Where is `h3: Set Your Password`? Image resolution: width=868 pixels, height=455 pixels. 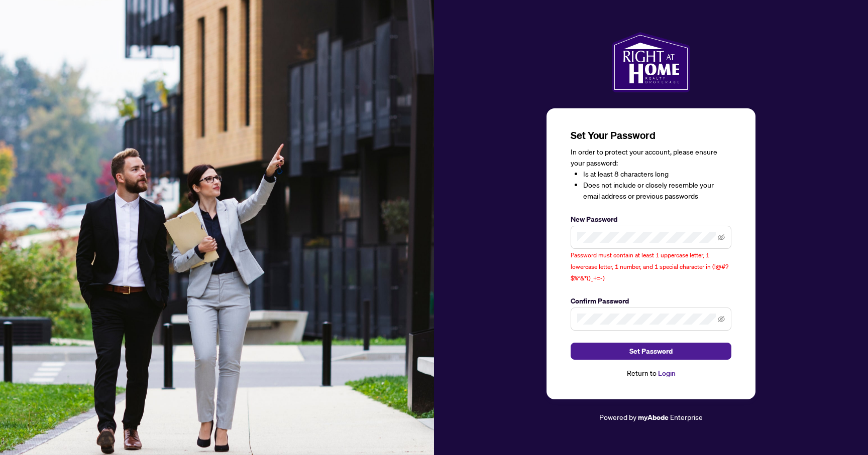
h3: Set Your Password is located at coordinates (651, 135).